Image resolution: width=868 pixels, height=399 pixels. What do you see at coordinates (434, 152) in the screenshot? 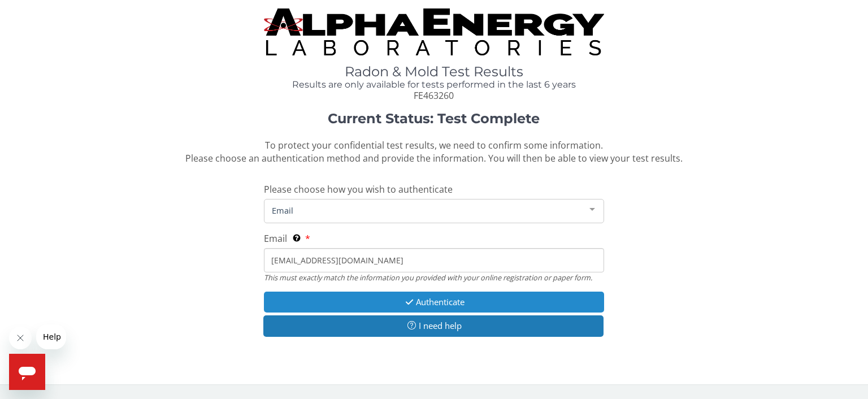
I see `span: To protect your confidential test results, we need to confirm some information. Please choose an ...` at bounding box center [434, 152].